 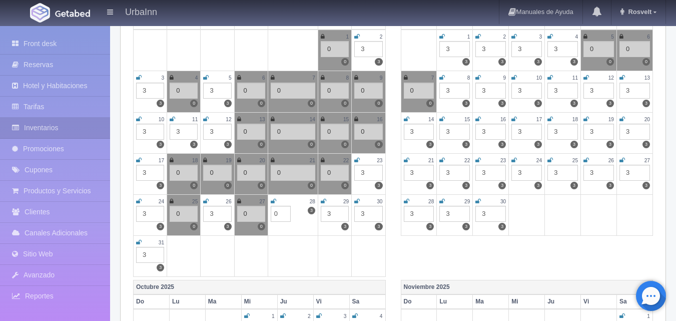 What do you see at coordinates (539, 160) in the screenshot?
I see `small: 24` at bounding box center [539, 160].